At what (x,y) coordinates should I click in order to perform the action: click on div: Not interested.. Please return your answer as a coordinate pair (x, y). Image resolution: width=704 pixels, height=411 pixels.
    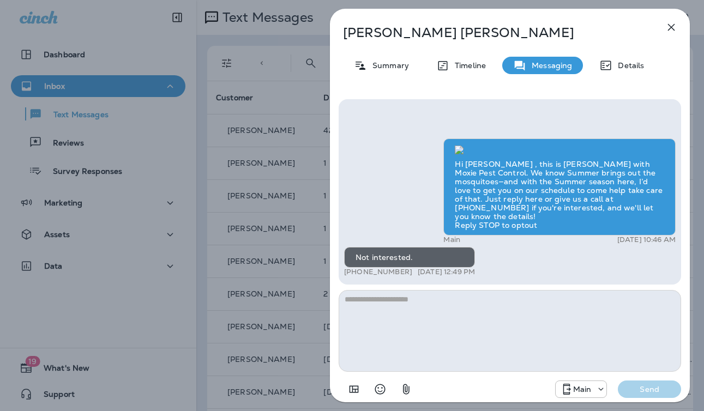
    Looking at the image, I should click on (409, 257).